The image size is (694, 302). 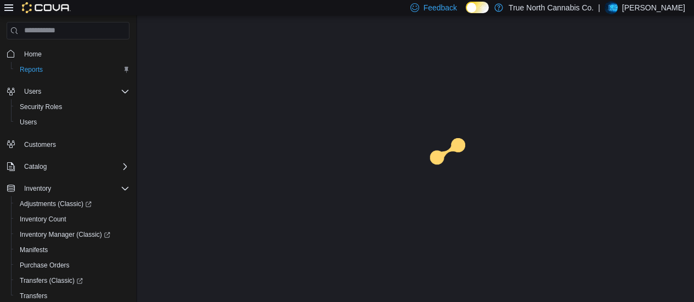 What do you see at coordinates (477, 7) in the screenshot?
I see `input: Dark Mode` at bounding box center [477, 7].